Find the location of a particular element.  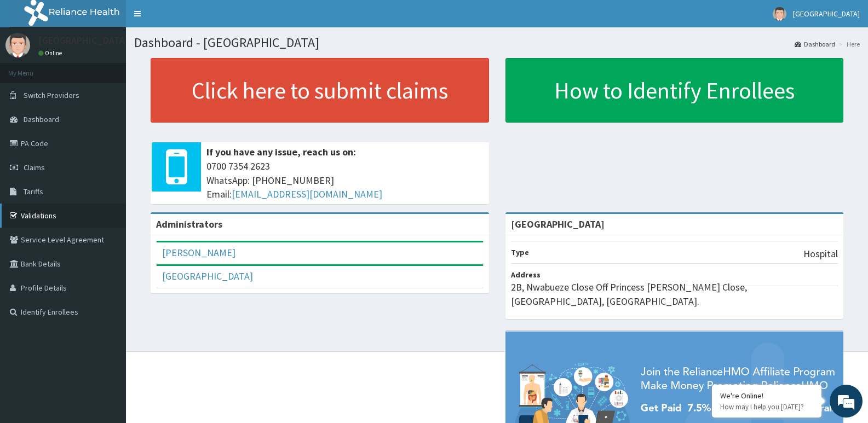

span: Tariffs is located at coordinates (33, 191).